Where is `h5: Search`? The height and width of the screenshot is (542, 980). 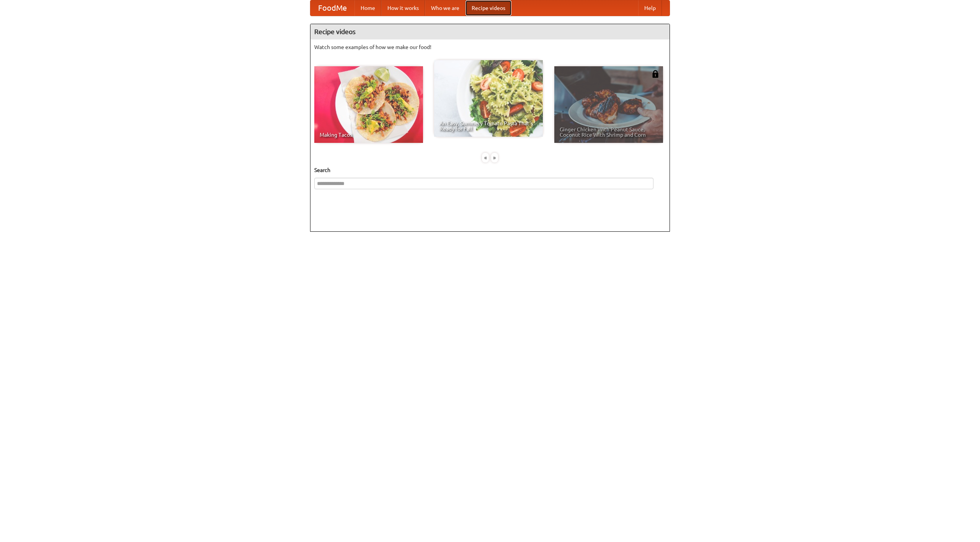 h5: Search is located at coordinates (490, 170).